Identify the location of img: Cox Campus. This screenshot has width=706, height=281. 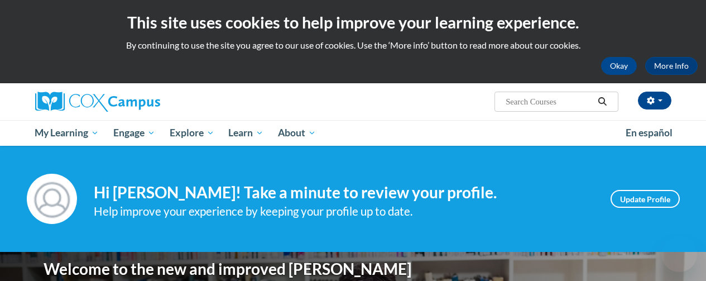
(98, 102).